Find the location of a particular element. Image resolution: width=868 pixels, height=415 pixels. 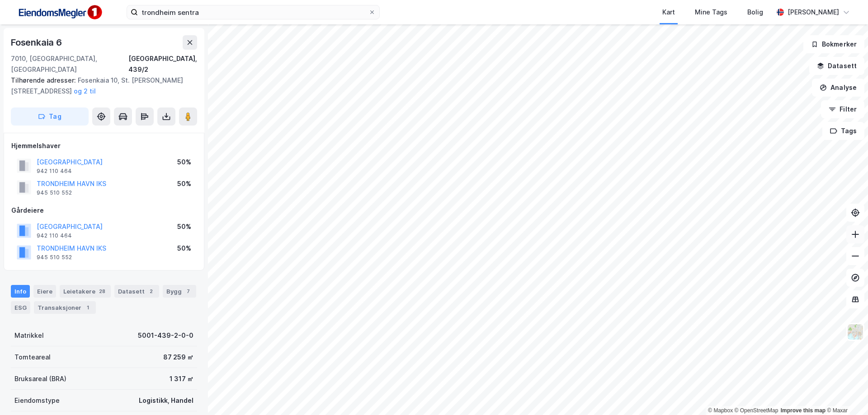

button: Filter is located at coordinates (842, 109).